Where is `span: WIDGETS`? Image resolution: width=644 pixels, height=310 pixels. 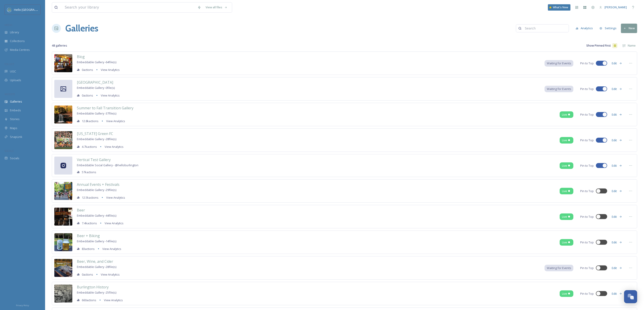
span: WIDGETS is located at coordinates (10, 94).